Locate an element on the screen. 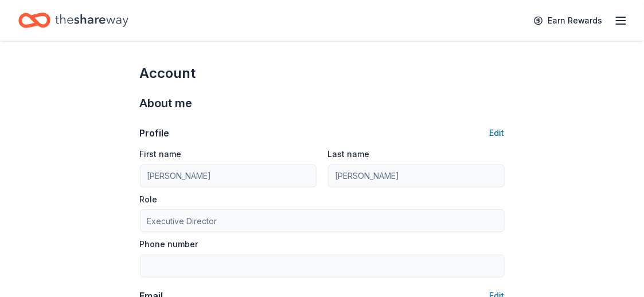 The image size is (644, 297). label: Phone number is located at coordinates (169, 244).